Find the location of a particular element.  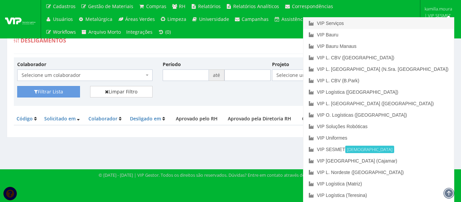

span: Desligamentos is located at coordinates (43, 41).